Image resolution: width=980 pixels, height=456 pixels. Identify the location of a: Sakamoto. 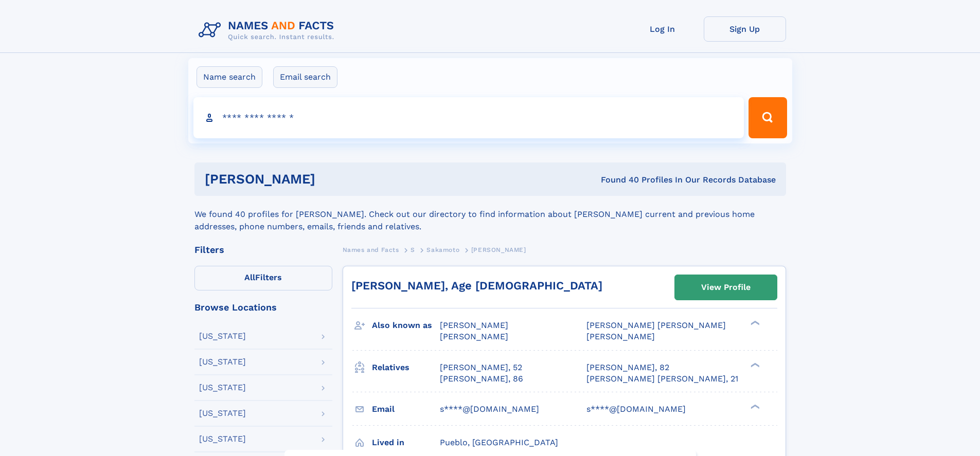
(443, 249).